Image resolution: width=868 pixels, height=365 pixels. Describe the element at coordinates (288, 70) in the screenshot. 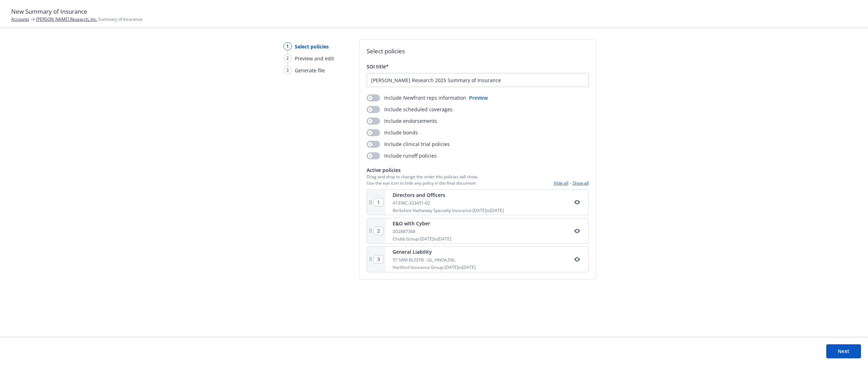

I see `div: 3` at that location.